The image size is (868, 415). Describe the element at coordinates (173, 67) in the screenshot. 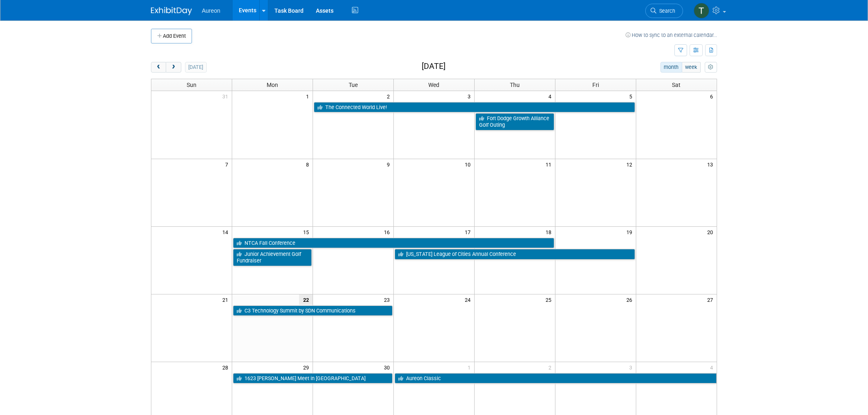

I see `button: next` at that location.